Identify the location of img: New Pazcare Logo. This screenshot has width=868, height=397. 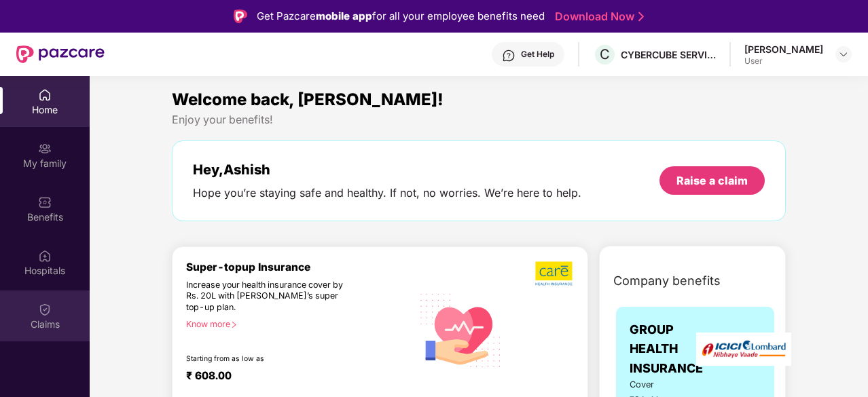
(61, 55).